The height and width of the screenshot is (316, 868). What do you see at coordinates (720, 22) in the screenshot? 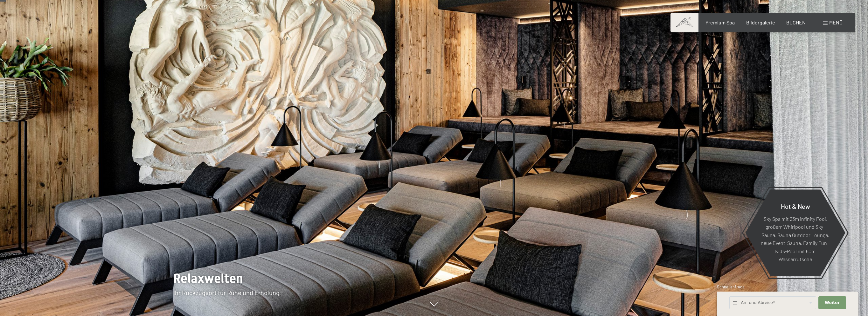
I see `a: Premium Spa` at bounding box center [720, 22].